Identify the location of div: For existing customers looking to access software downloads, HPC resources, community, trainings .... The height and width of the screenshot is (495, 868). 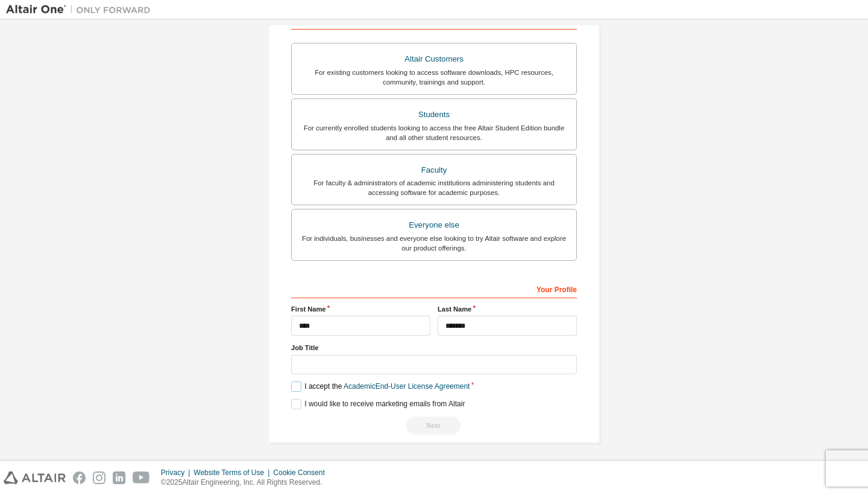
(434, 78).